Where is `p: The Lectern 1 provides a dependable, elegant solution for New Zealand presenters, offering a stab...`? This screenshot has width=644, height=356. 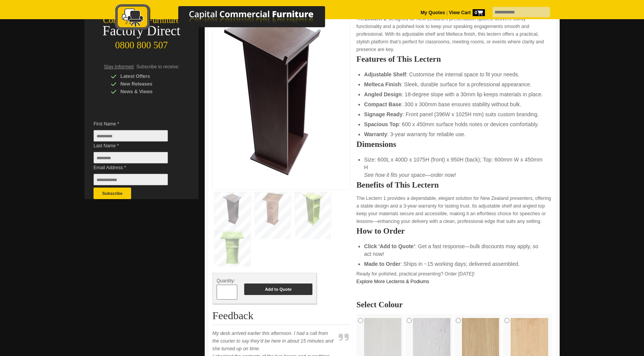
p: The Lectern 1 provides a dependable, elegant solution for New Zealand presenters, offering a stab... is located at coordinates (454, 210).